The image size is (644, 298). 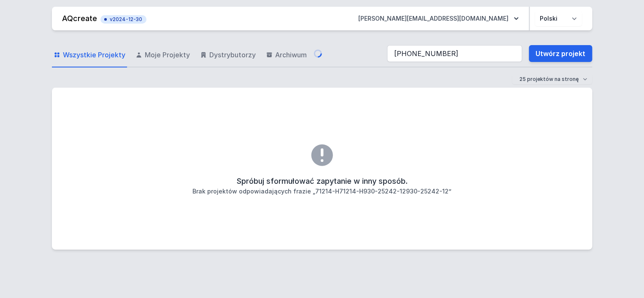 I want to click on a: Moje Projekty, so click(x=163, y=55).